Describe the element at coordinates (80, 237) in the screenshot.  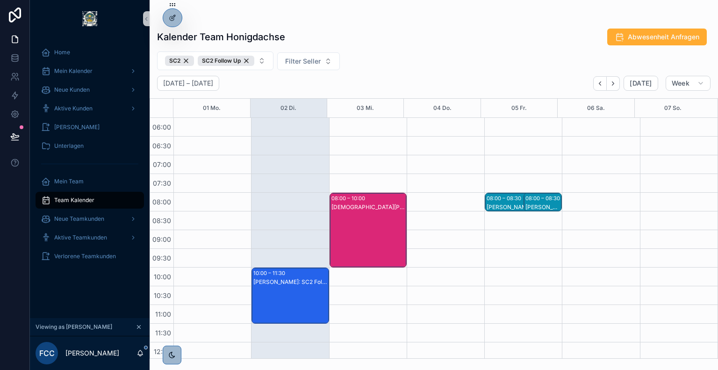
I see `span: Aktive Teamkunden` at that location.